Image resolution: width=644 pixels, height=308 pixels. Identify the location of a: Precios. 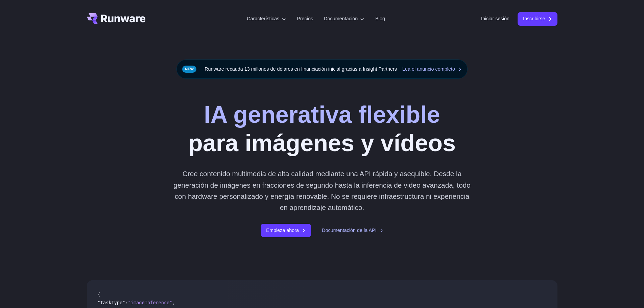
(306, 18).